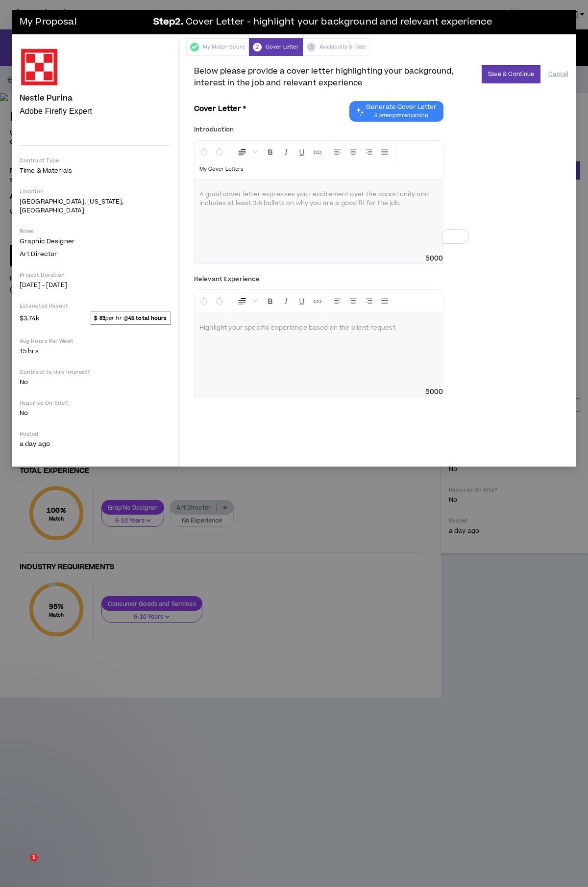 Image resolution: width=588 pixels, height=887 pixels. What do you see at coordinates (95, 444) in the screenshot?
I see `p: a day ago` at bounding box center [95, 444].